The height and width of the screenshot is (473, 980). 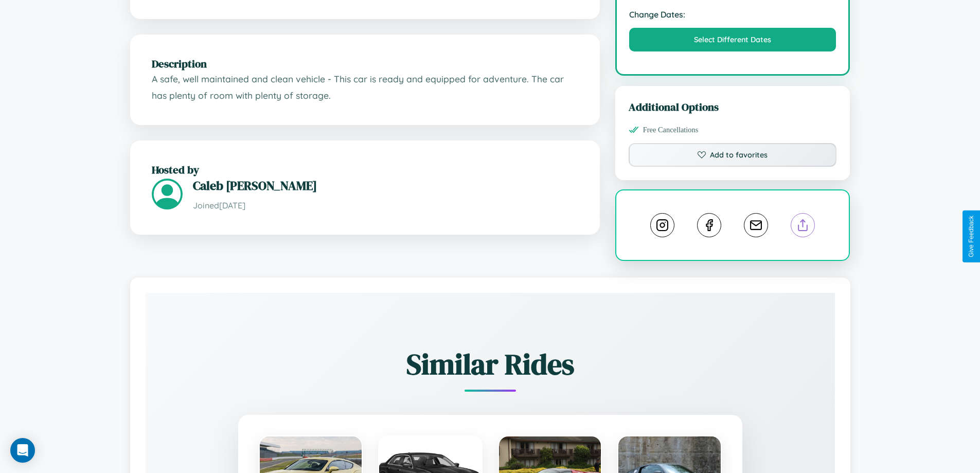 I want to click on div: Give Feedback, so click(x=971, y=236).